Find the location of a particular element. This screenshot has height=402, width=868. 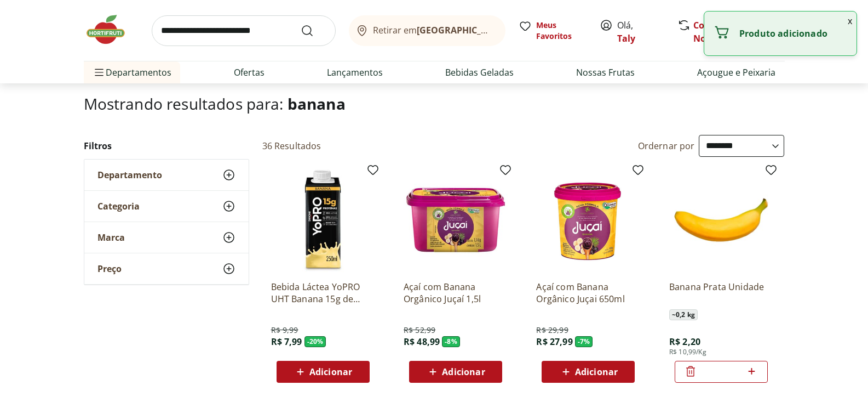

h2: Filtros is located at coordinates (167, 146).